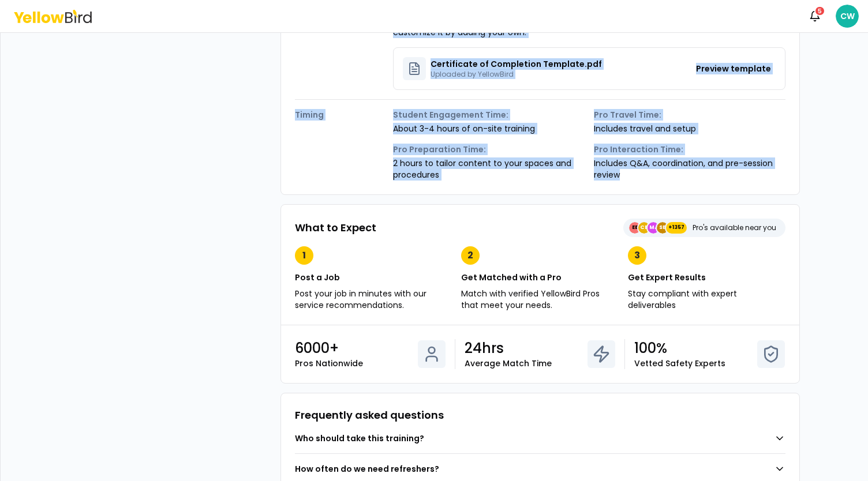 This screenshot has height=481, width=868. I want to click on p: Average Match Time, so click(508, 364).